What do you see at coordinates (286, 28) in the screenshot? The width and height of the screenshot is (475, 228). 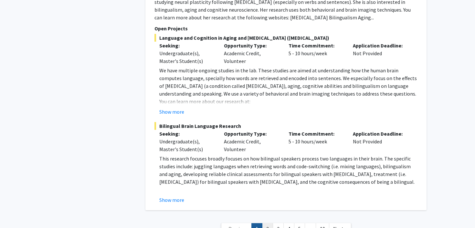 I see `p: Open Projects` at bounding box center [286, 28].